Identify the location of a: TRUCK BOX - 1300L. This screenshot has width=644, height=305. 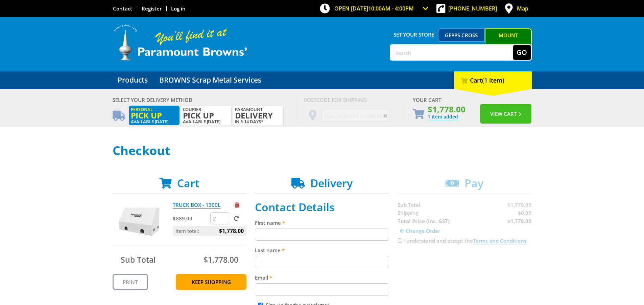
(196, 205).